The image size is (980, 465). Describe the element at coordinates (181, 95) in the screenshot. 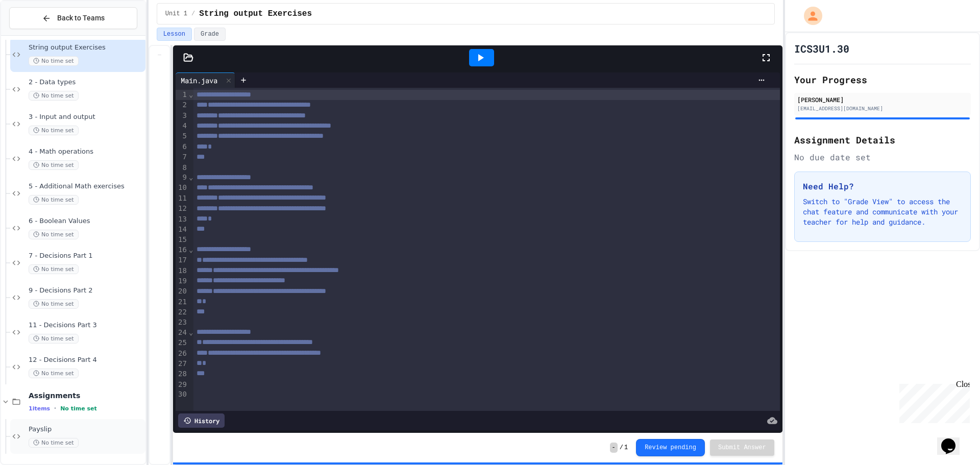

I see `div: 1` at that location.